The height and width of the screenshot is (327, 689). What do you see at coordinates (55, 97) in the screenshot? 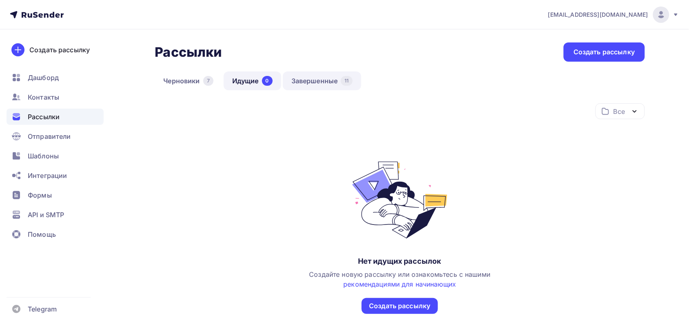
I see `a: Контакты` at bounding box center [55, 97].